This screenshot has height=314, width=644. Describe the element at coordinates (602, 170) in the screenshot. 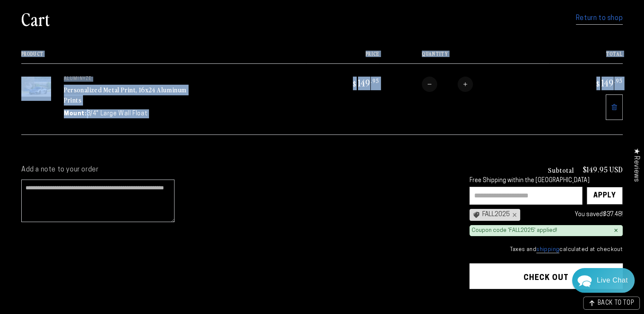

I see `p: $149.95 USD` at that location.